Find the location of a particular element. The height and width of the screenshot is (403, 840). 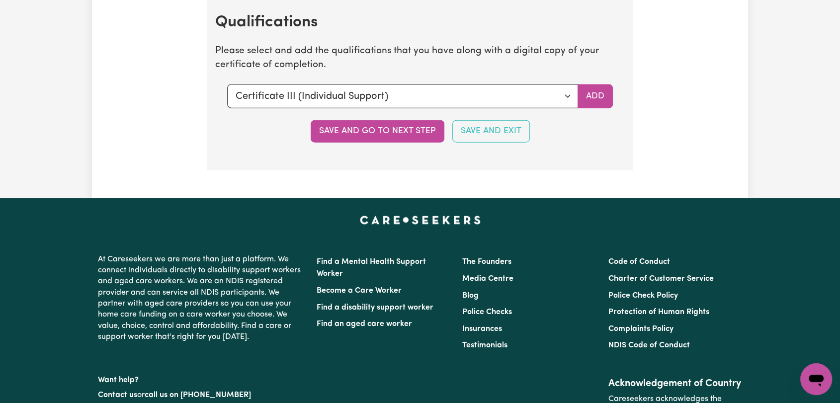

a: Charter of Customer Service is located at coordinates (661, 279).